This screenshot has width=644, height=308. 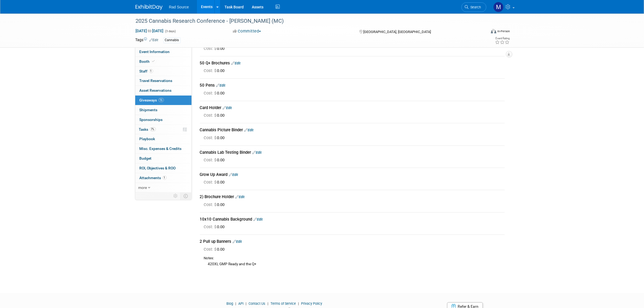 I want to click on a: Contact Us, so click(x=257, y=303).